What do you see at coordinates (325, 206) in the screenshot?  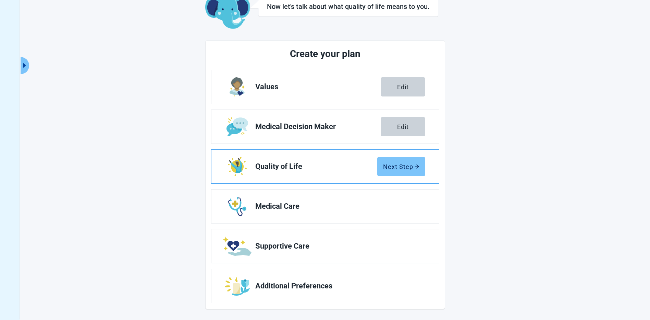 I see `a: Edit Medical Care section` at bounding box center [325, 206].